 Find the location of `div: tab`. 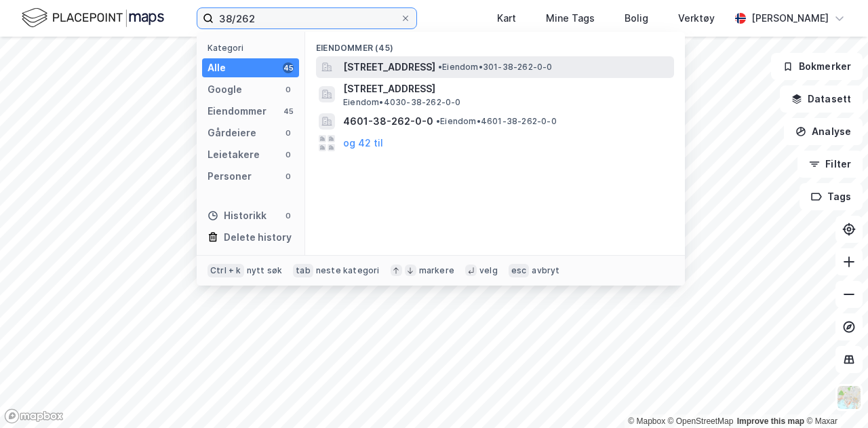

div: tab is located at coordinates (303, 271).